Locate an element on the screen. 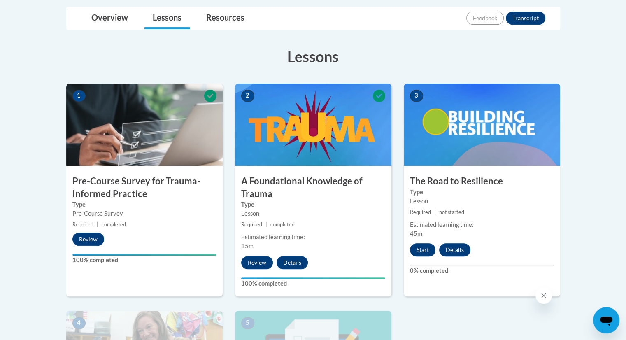 This screenshot has height=340, width=626. div: Pre-Course Survey is located at coordinates (145, 214).